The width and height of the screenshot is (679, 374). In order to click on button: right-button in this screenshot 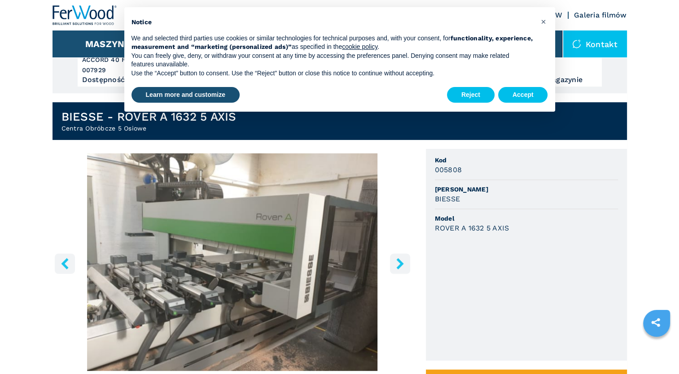, I will do `click(400, 263)`.